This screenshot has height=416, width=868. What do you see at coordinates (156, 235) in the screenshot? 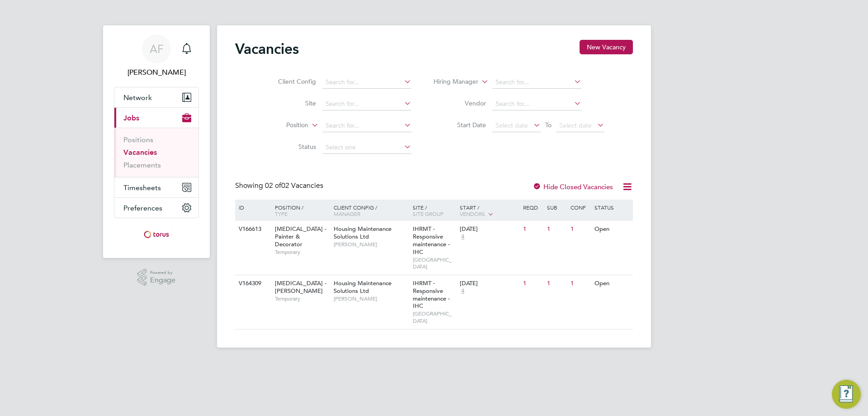
I see `img: torus-logo-retina.png` at bounding box center [156, 235].